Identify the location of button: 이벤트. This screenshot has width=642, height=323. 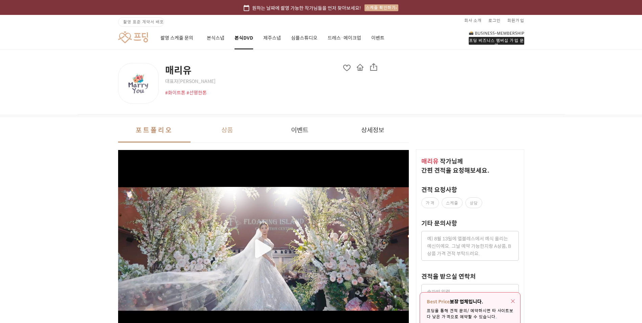
(300, 130).